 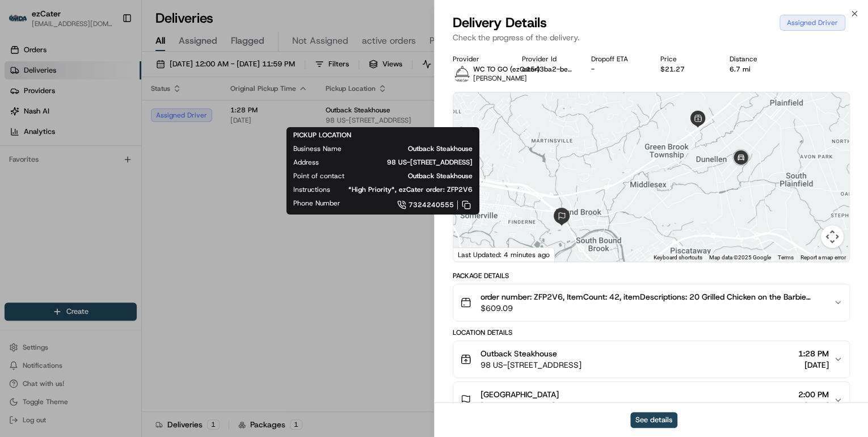 What do you see at coordinates (653, 420) in the screenshot?
I see `button: See details` at bounding box center [653, 420].